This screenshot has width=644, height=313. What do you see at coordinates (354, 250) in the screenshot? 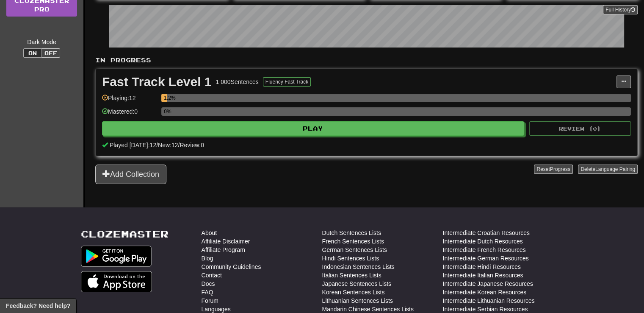
I see `a: German Sentences Lists` at bounding box center [354, 250].